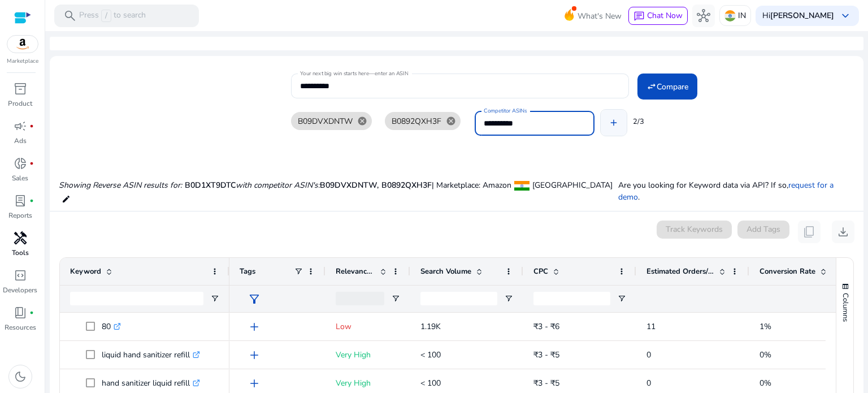 Image resolution: width=868 pixels, height=393 pixels. What do you see at coordinates (541, 271) in the screenshot?
I see `span: CPC` at bounding box center [541, 271].